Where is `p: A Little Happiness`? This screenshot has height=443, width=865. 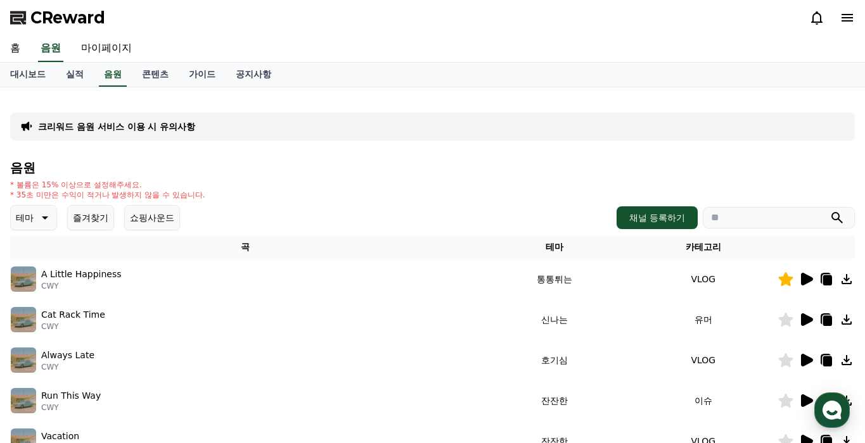
p: A Little Happiness is located at coordinates (81, 274).